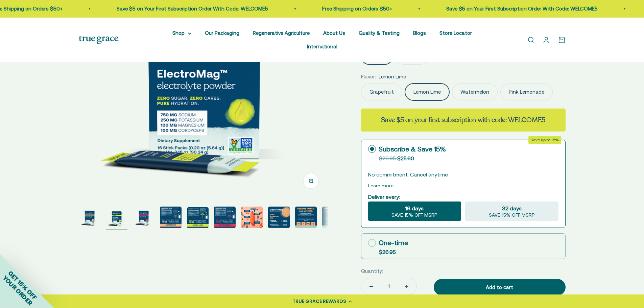 The width and height of the screenshot is (644, 308). I want to click on a: International, so click(322, 46).